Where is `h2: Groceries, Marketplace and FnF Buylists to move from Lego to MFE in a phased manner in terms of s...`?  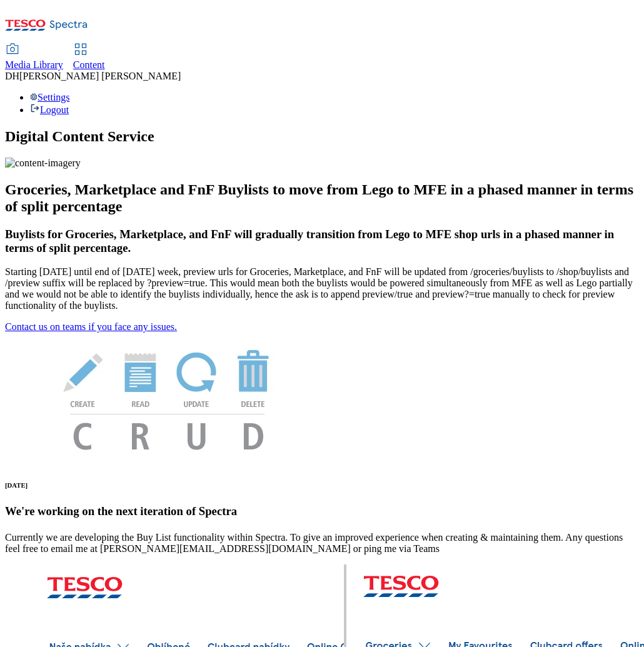 h2: Groceries, Marketplace and FnF Buylists to move from Lego to MFE in a phased manner in terms of s... is located at coordinates (322, 198).